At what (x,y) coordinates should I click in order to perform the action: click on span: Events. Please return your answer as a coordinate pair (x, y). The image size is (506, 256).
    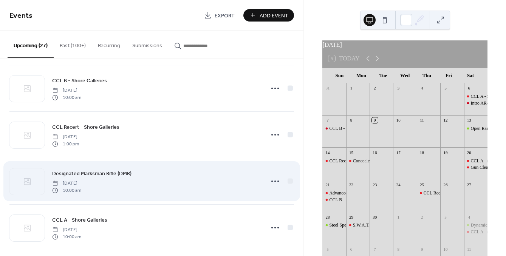
    Looking at the image, I should click on (21, 15).